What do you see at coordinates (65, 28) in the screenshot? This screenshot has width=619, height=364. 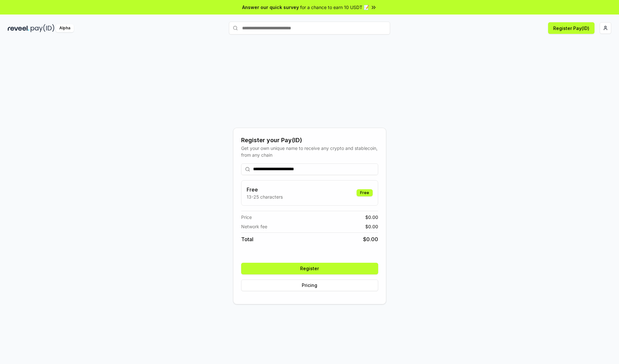 I see `div: Alpha` at bounding box center [65, 28].